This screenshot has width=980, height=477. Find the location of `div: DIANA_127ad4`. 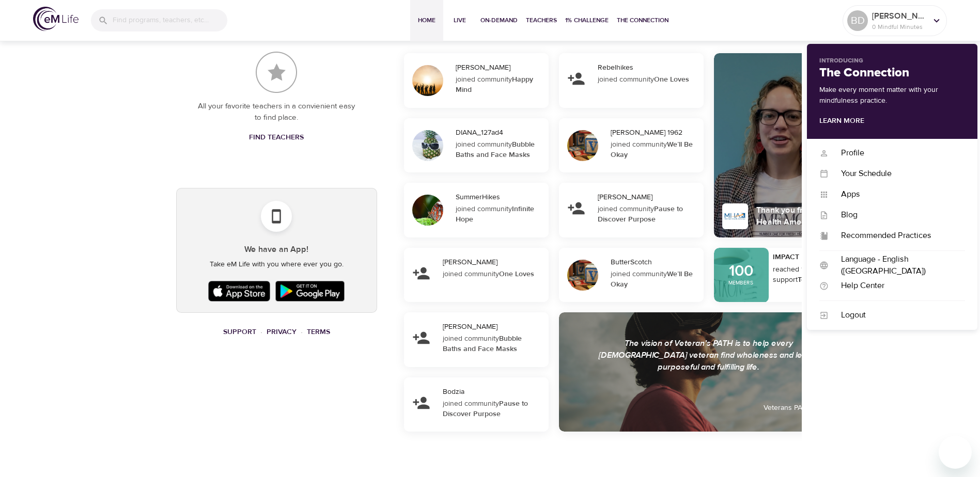

div: DIANA_127ad4 is located at coordinates (500, 133).